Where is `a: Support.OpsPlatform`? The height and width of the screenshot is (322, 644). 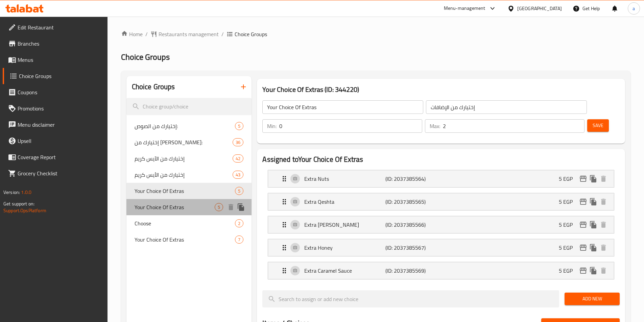 a: Support.OpsPlatform is located at coordinates (25, 211).